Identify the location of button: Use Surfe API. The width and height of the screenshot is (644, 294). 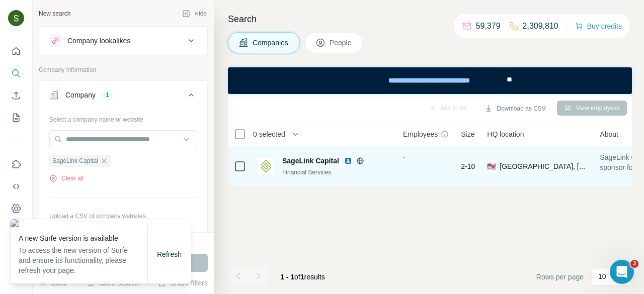
(16, 187).